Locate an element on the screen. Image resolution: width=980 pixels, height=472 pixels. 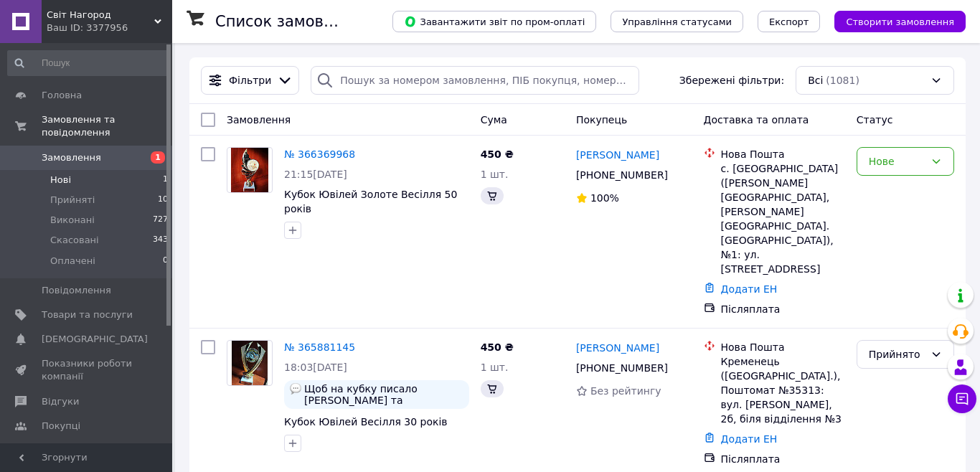
input: Пошук за номером замовлення, ПІБ покупця, номером телефону, Email, номером накладної is located at coordinates (474, 80).